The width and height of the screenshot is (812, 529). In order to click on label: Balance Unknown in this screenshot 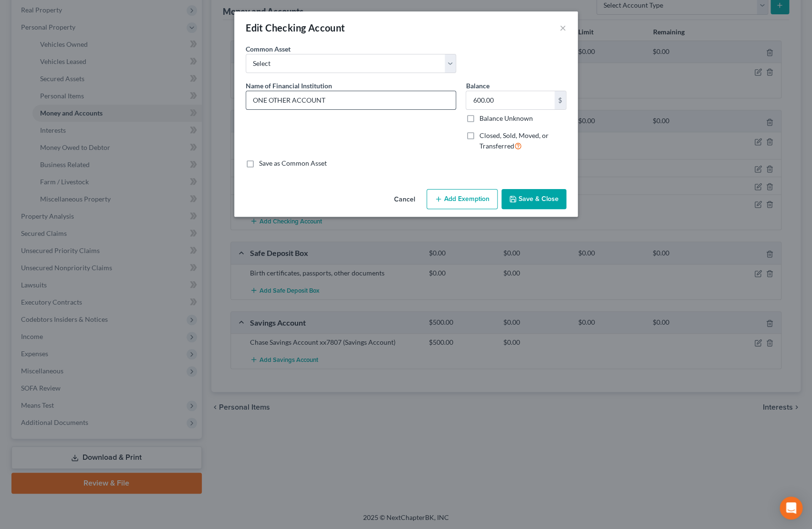, I will do `click(505, 118)`.